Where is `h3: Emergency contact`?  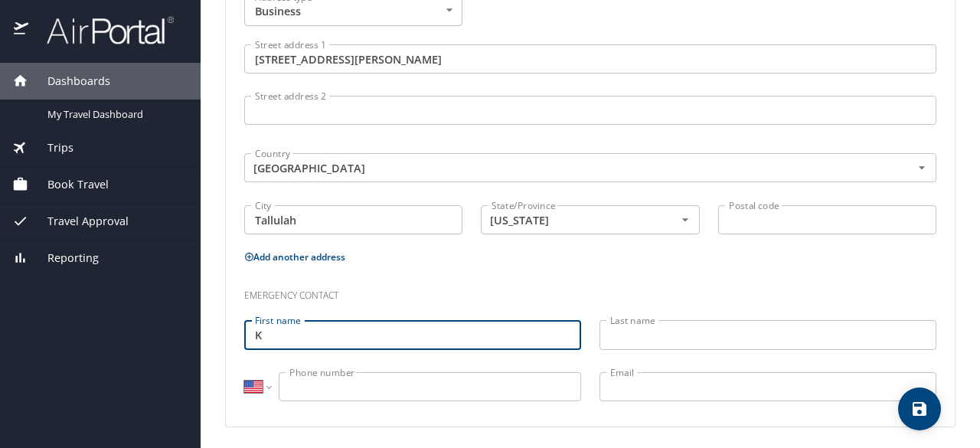 h3: Emergency contact is located at coordinates (590, 292).